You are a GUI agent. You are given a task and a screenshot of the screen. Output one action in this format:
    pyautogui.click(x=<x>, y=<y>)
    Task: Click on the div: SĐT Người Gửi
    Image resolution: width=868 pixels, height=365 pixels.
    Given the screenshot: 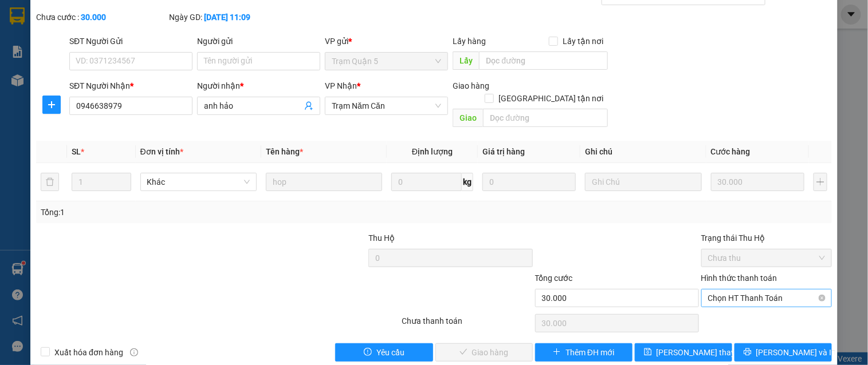 What is the action you would take?
    pyautogui.click(x=131, y=41)
    